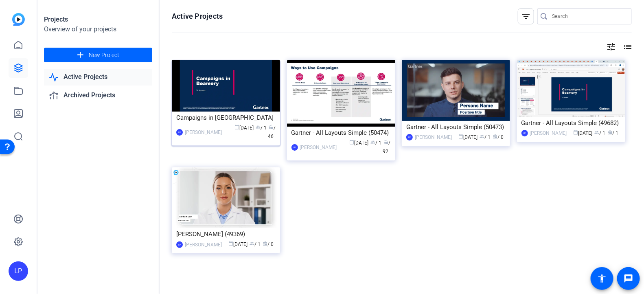 The width and height of the screenshot is (644, 294). What do you see at coordinates (611, 47) in the screenshot?
I see `mat-icon: tune` at bounding box center [611, 47].